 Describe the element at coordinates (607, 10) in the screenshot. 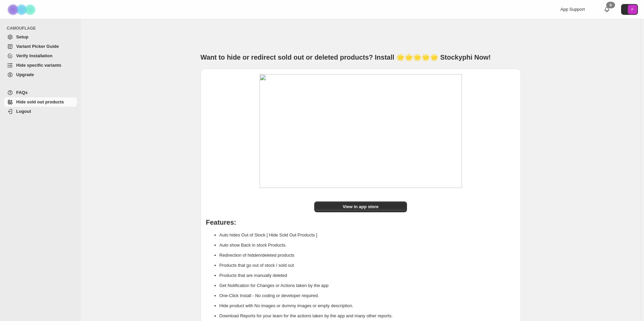

I see `a: 0` at that location.